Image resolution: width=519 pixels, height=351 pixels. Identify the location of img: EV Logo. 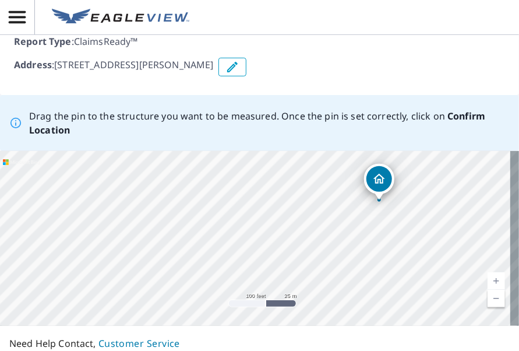
(121, 17).